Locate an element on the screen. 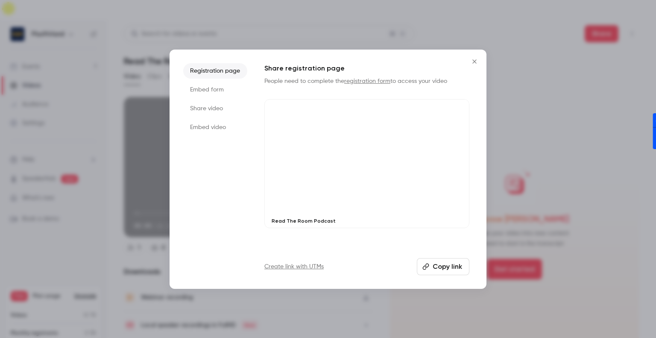 The height and width of the screenshot is (338, 656). a: registration form is located at coordinates (367, 81).